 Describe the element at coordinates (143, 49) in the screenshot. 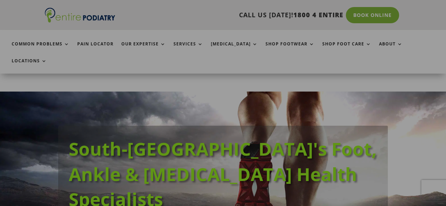

I see `a: Our Expertise` at that location.